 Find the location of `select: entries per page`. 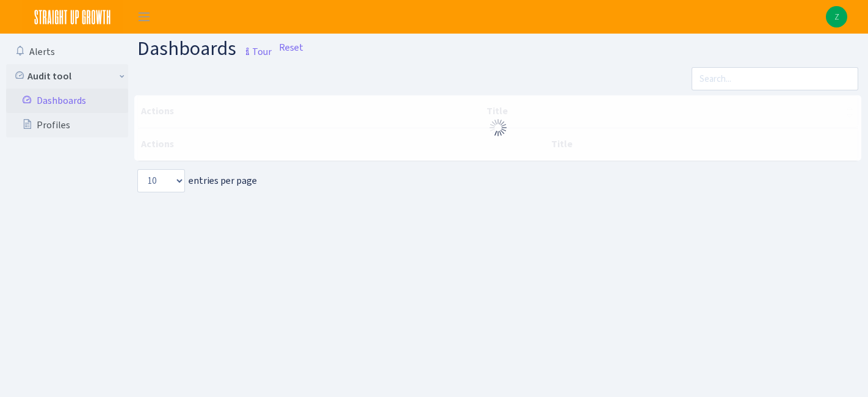

select: entries per page is located at coordinates (161, 181).